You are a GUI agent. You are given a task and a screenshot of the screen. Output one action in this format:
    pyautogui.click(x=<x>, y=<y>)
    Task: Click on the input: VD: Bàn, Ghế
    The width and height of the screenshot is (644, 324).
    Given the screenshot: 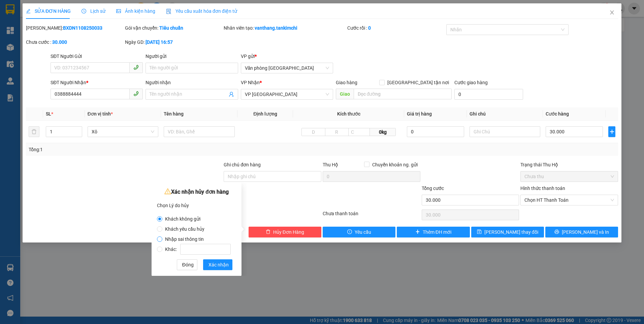 What is the action you would take?
    pyautogui.click(x=199, y=132)
    